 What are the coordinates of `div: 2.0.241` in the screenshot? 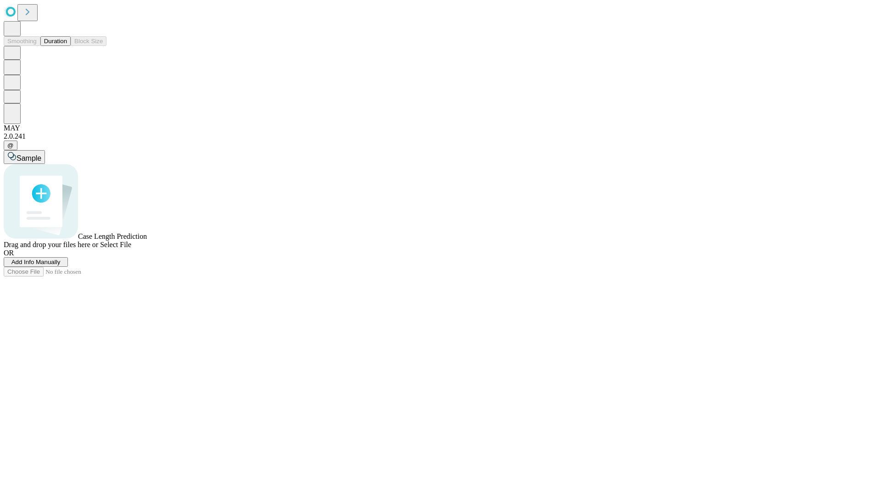 It's located at (441, 136).